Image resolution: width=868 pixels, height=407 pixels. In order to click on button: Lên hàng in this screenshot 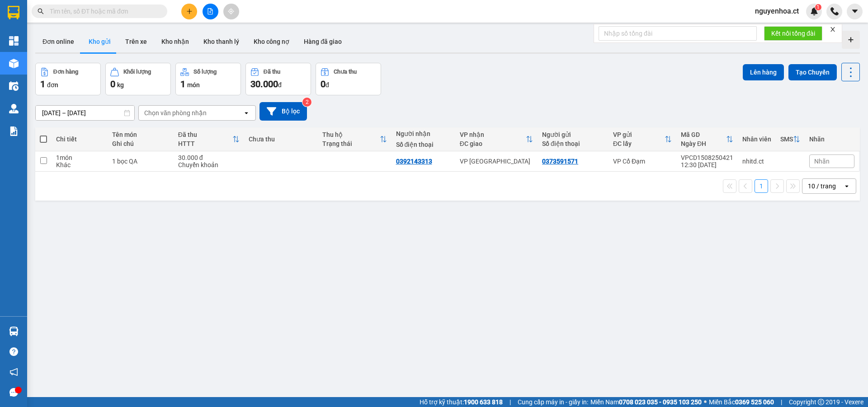, I will do `click(762, 72)`.